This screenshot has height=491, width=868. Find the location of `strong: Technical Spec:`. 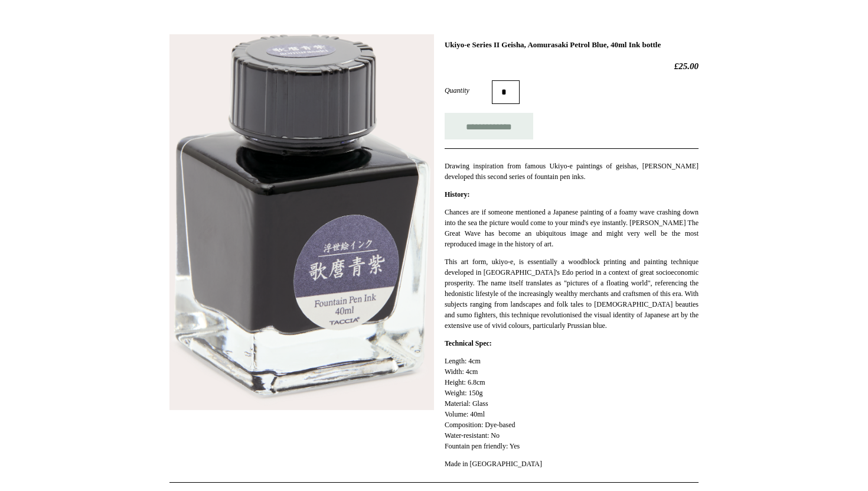

strong: Technical Spec: is located at coordinates (469, 344).